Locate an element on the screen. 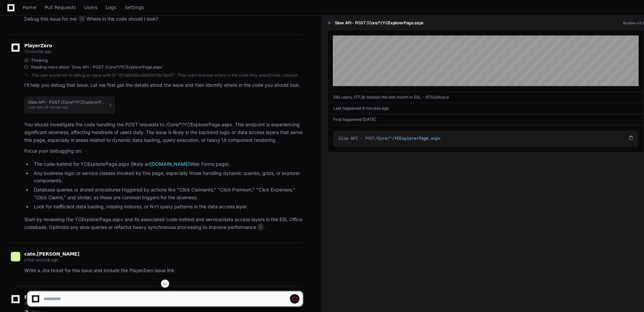 The image size is (644, 312). p: I'll help you debug that issue. Let me first get the details about the issue and then identify wh... is located at coordinates (163, 85).